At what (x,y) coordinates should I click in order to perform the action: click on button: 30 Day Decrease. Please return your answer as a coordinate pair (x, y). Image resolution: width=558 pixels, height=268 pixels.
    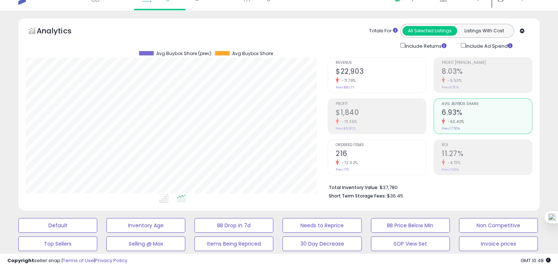
    Looking at the image, I should click on (322, 243).